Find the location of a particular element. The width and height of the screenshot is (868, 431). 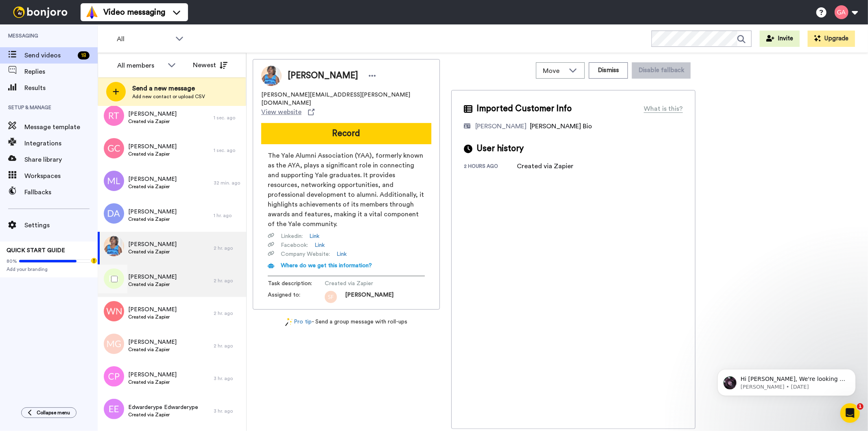

img: Image of Patricia Boozer is located at coordinates (272, 75).